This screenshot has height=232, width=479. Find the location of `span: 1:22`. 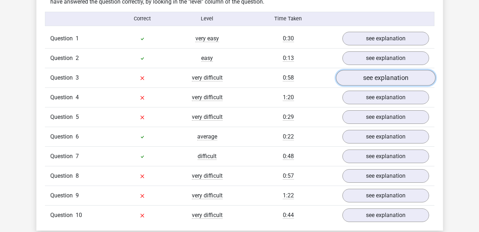

span: 1:22 is located at coordinates (288, 196).